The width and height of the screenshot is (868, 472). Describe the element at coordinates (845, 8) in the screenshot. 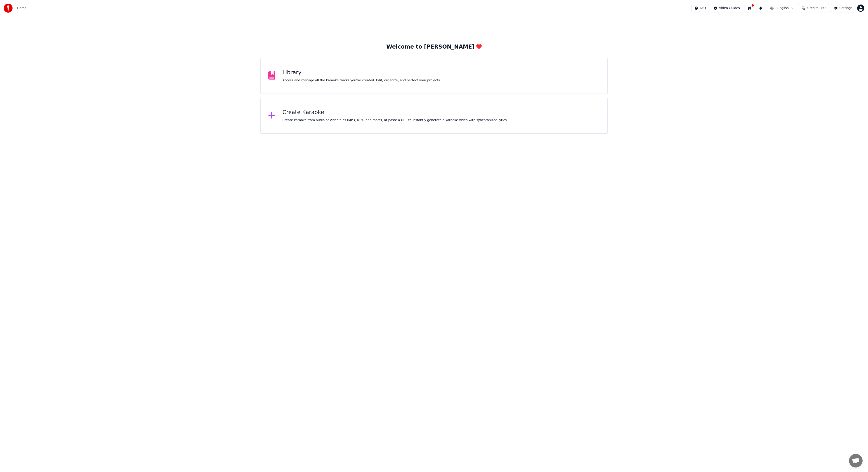

I see `div: Settings` at that location.